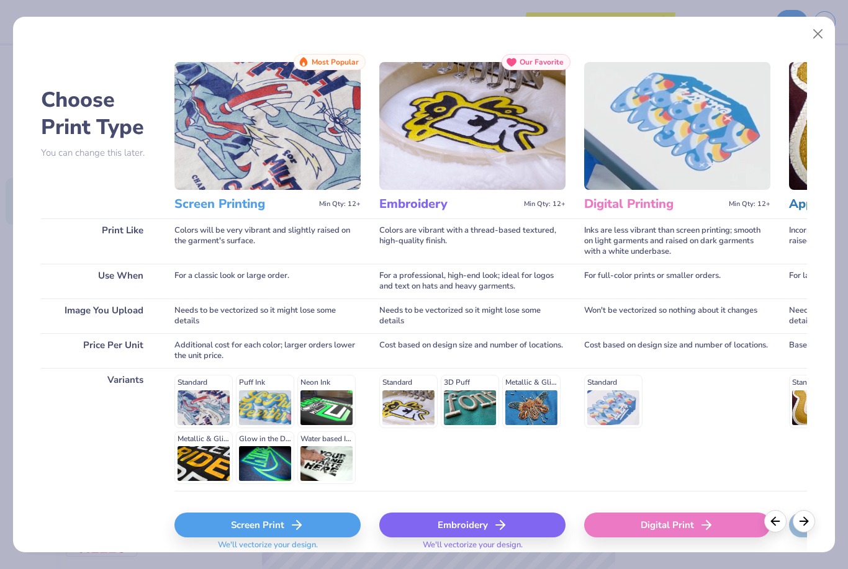  What do you see at coordinates (98, 114) in the screenshot?
I see `h2: Choose Print Type` at bounding box center [98, 114].